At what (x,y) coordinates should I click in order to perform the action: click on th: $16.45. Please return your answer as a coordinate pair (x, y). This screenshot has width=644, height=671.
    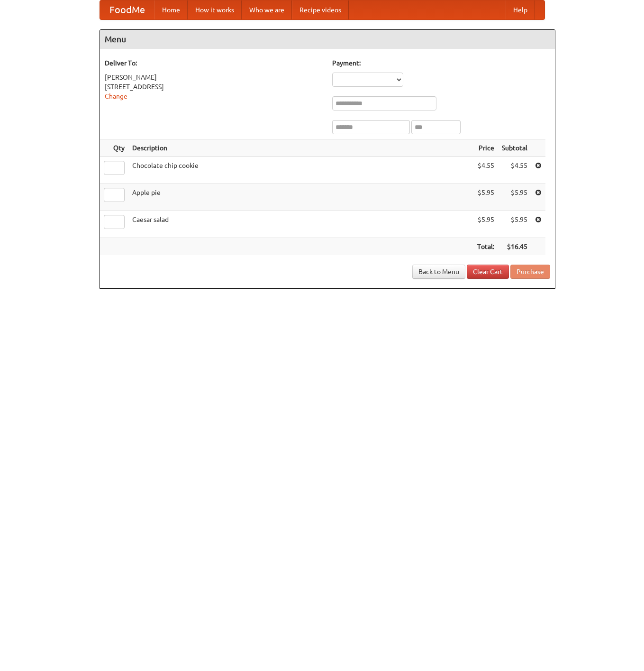
    Looking at the image, I should click on (515, 246).